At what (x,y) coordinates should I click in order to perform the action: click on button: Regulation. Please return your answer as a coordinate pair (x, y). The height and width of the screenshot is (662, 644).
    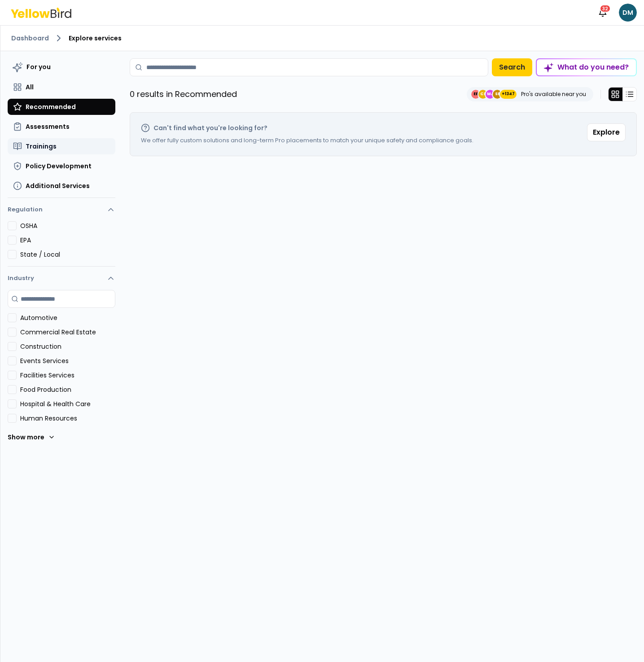
    Looking at the image, I should click on (61, 211).